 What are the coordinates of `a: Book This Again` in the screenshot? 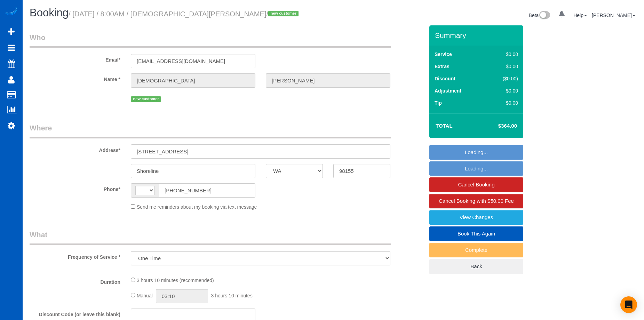 It's located at (476, 234).